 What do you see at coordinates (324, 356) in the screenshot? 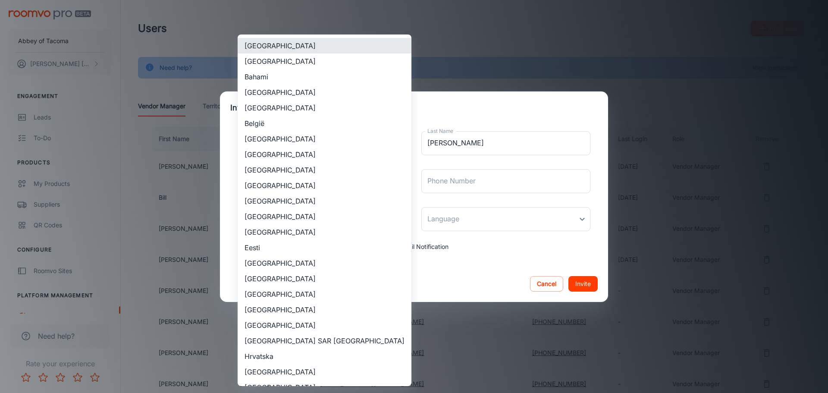
I see `li: Hrvatska` at bounding box center [324, 356].